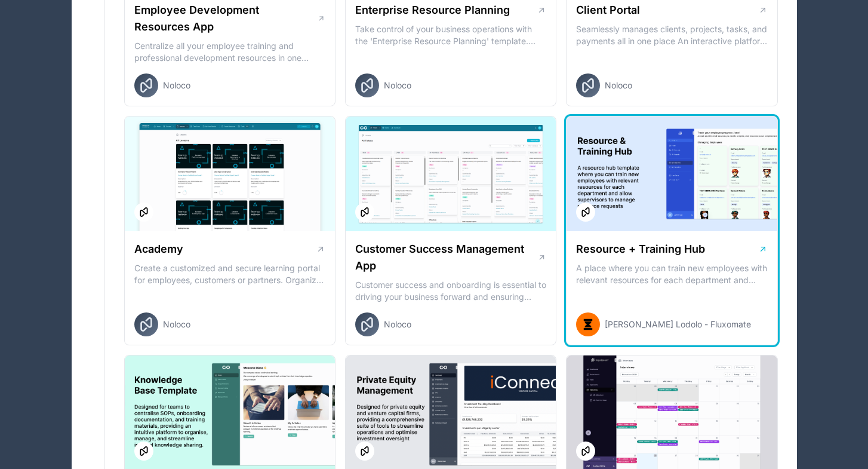 This screenshot has width=868, height=469. What do you see at coordinates (450, 35) in the screenshot?
I see `p: Take control of your business operations with the 'Enterprise Resource Planning' template. This c...` at bounding box center [450, 35].